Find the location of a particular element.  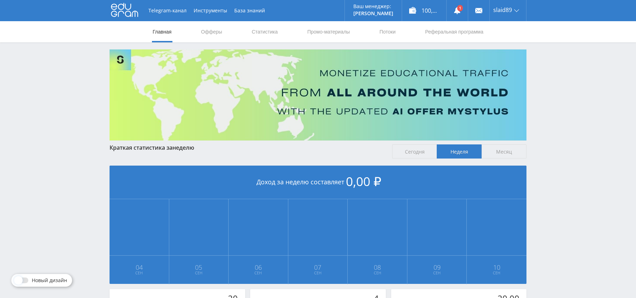

p: Ваш менеджер: is located at coordinates (373, 6).